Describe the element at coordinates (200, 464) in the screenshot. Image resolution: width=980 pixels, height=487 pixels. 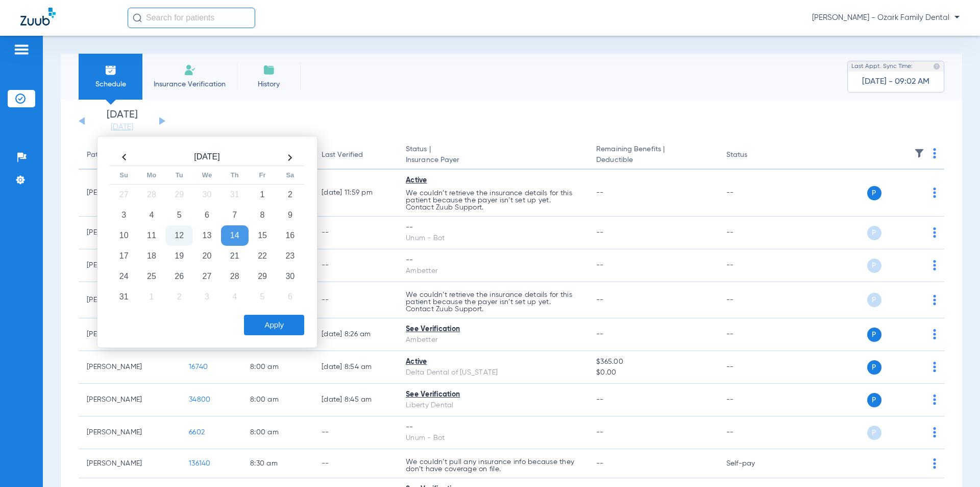
I see `span: 136140` at that location.